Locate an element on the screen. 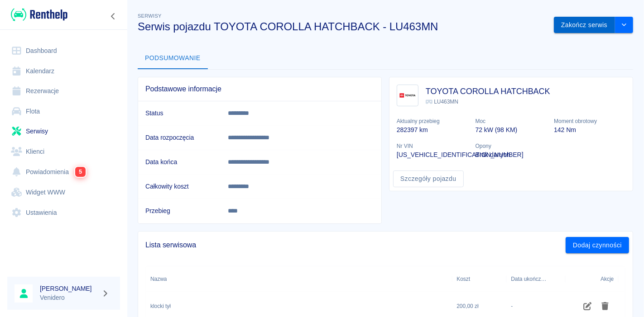  button: Zwiń nawigację is located at coordinates (113, 16).